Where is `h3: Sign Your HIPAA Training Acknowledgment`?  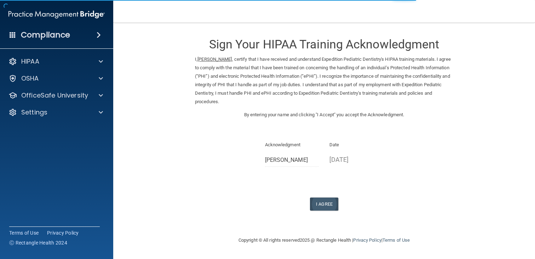
h3: Sign Your HIPAA Training Acknowledgment is located at coordinates (324, 44).